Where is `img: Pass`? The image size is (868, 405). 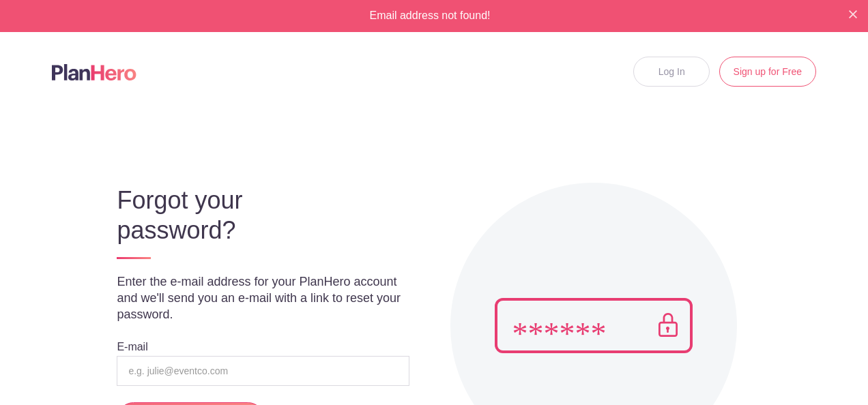
img: Pass is located at coordinates (593, 325).